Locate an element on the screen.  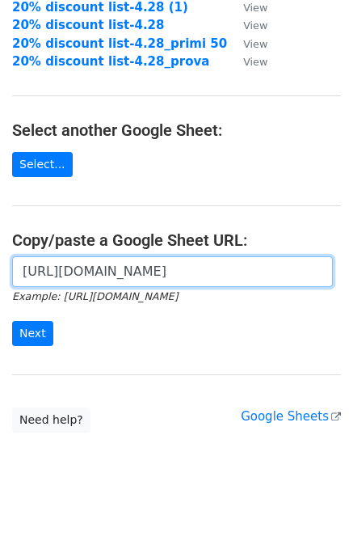
a: 20% discount list-4.28 is located at coordinates (88, 25).